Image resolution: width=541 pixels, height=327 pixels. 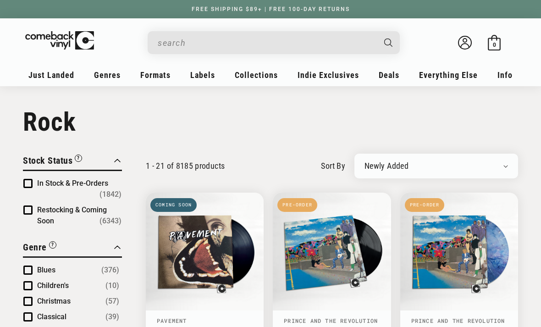 What do you see at coordinates (270, 9) in the screenshot?
I see `a: FREE SHIPPING $89+ | FREE 100-DAY RETURNS` at bounding box center [270, 9].